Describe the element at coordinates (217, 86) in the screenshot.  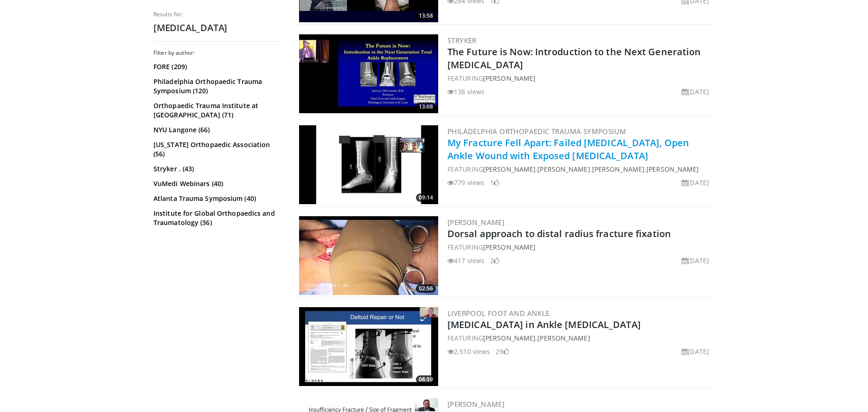
I see `a: Philadelphia Orthopaedic Trauma Symposium (120)` at that location.